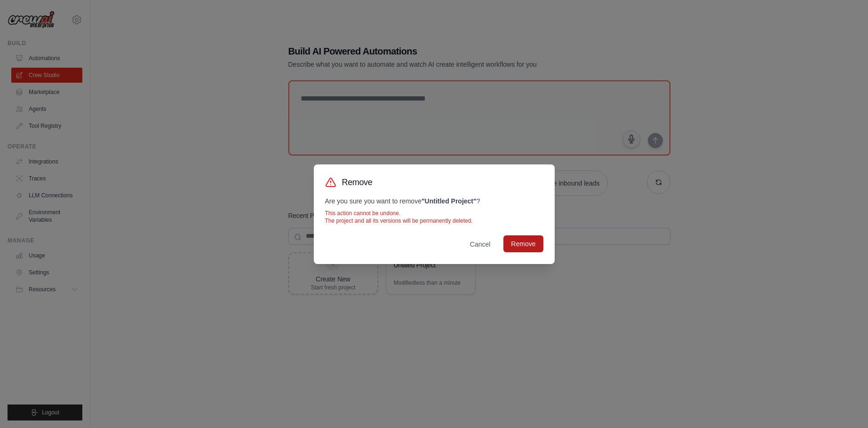 The width and height of the screenshot is (868, 428). Describe the element at coordinates (434, 214) in the screenshot. I see `p: This action cannot be undone.` at that location.